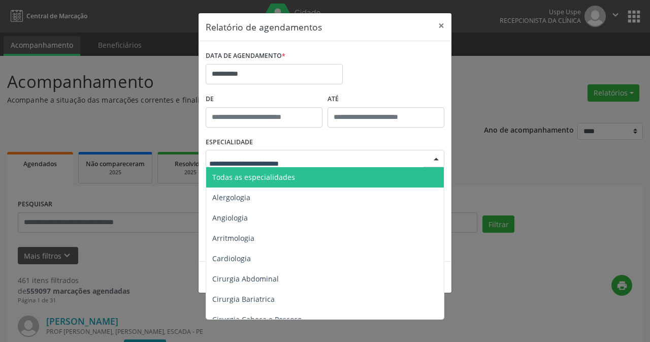 This screenshot has height=342, width=650. What do you see at coordinates (386, 99) in the screenshot?
I see `label: ATÉ` at bounding box center [386, 99].